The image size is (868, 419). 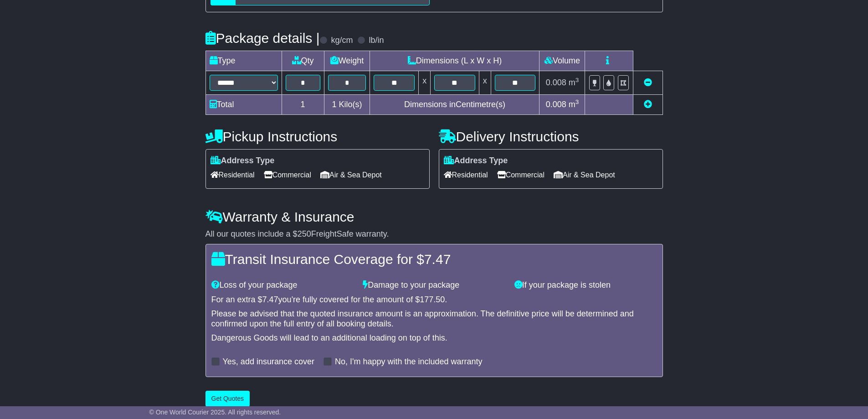 What do you see at coordinates (648, 104) in the screenshot?
I see `a: Add new item` at bounding box center [648, 104].